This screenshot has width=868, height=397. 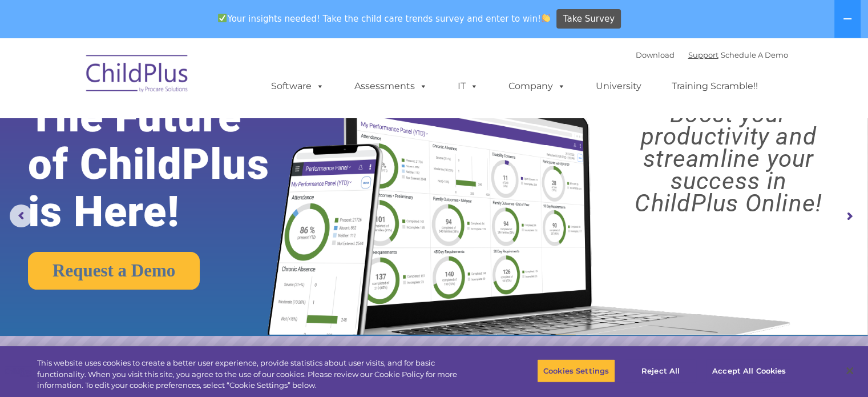 What do you see at coordinates (754, 55) in the screenshot?
I see `a: Schedule A Demo` at bounding box center [754, 55].